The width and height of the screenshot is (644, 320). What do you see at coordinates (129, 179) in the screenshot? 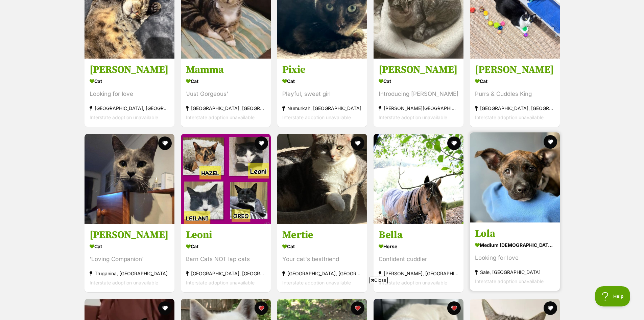
I see `img: Jasmine` at bounding box center [129, 179].